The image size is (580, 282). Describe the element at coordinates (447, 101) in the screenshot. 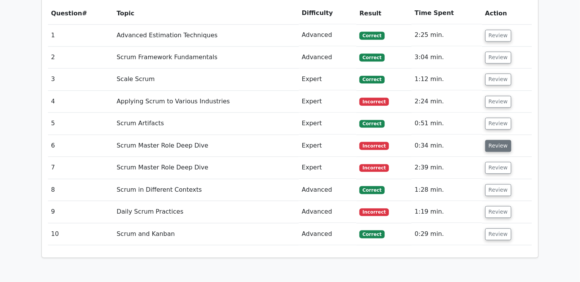

I see `td: 2:24 min.` at that location.